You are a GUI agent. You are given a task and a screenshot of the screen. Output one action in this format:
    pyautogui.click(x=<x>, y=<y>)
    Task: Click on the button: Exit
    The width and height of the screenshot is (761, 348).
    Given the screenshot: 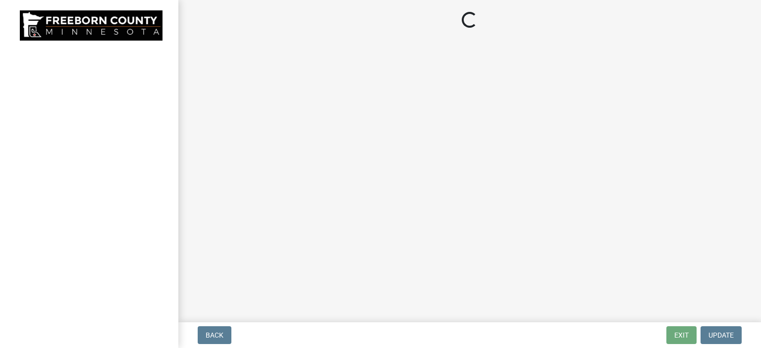 What is the action you would take?
    pyautogui.click(x=681, y=335)
    